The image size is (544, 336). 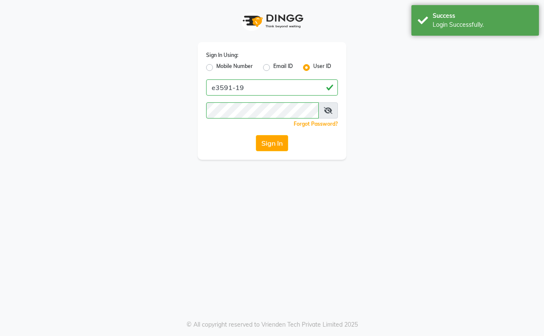 I want to click on div: Login Successfully., so click(x=482, y=25).